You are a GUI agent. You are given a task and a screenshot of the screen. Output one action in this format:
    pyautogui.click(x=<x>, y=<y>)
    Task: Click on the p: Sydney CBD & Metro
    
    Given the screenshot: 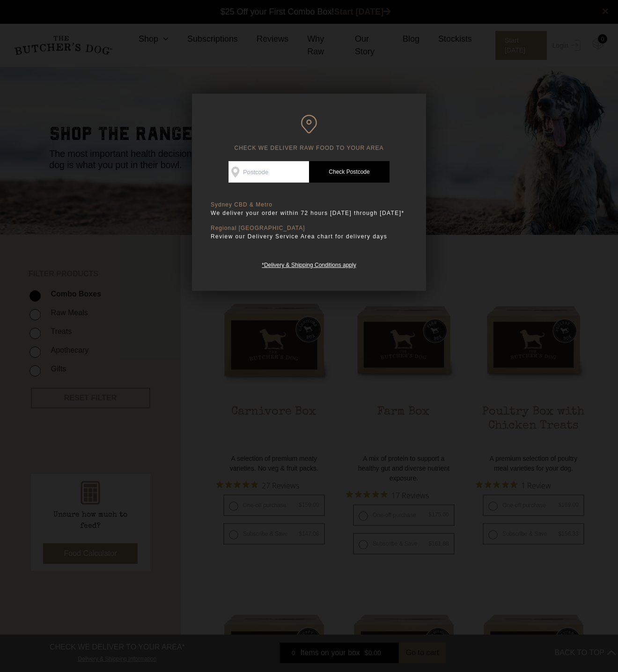 What is the action you would take?
    pyautogui.click(x=309, y=205)
    